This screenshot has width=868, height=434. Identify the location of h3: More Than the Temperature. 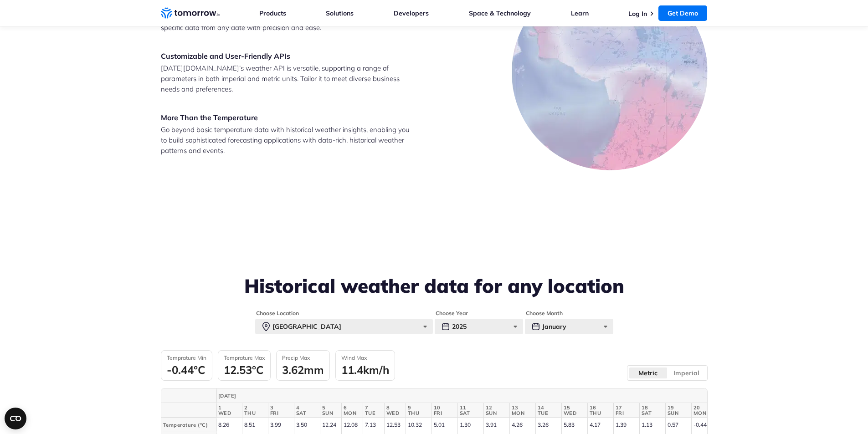
(286, 117).